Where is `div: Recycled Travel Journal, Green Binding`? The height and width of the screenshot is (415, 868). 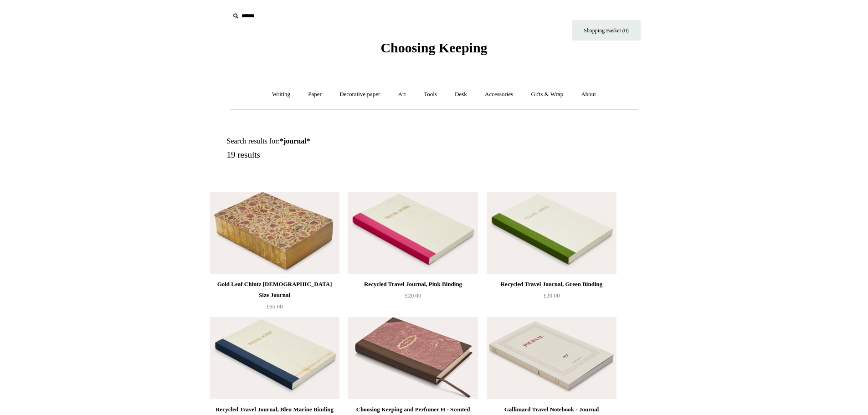
div: Recycled Travel Journal, Green Binding is located at coordinates (552, 284).